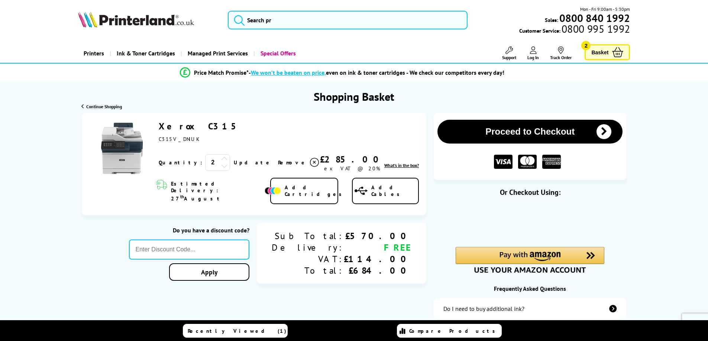 This screenshot has height=341, width=708. Describe the element at coordinates (293, 162) in the screenshot. I see `span: Remove` at that location.